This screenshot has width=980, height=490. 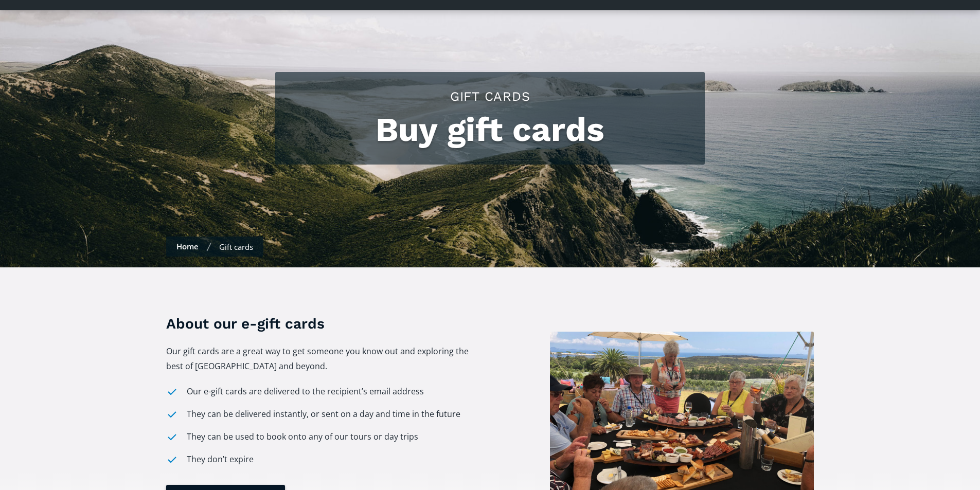 What do you see at coordinates (325, 436) in the screenshot?
I see `li: They can be used to book onto any of our tours or day trips` at bounding box center [325, 436].